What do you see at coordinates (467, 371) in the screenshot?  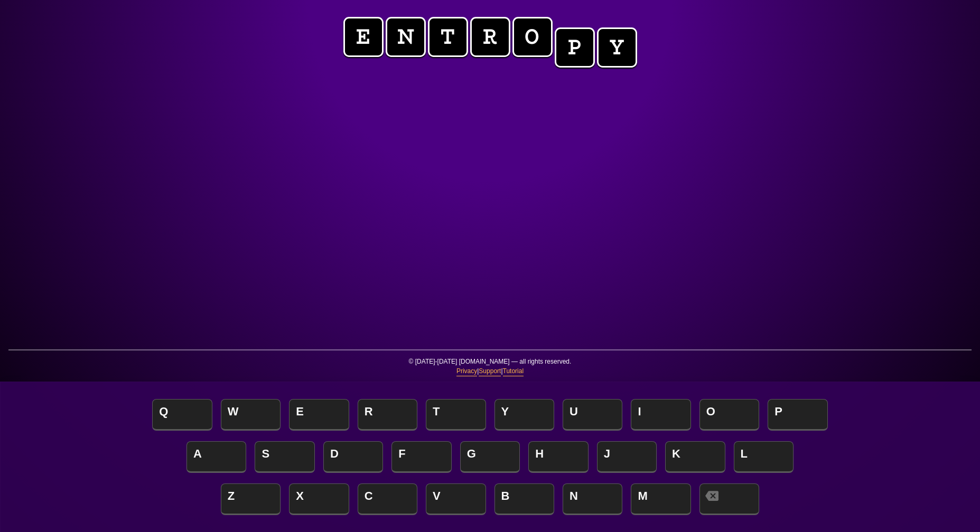 I see `a: Privacy` at bounding box center [467, 371].